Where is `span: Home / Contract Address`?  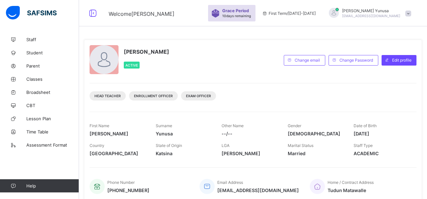
span: Home / Contract Address is located at coordinates (351, 182).